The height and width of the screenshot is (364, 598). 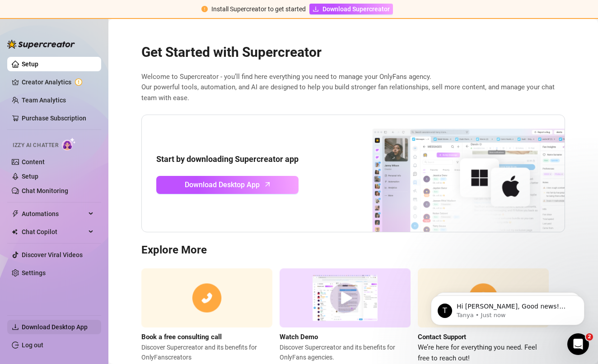 What do you see at coordinates (207, 298) in the screenshot?
I see `img: consulting call` at bounding box center [207, 298].